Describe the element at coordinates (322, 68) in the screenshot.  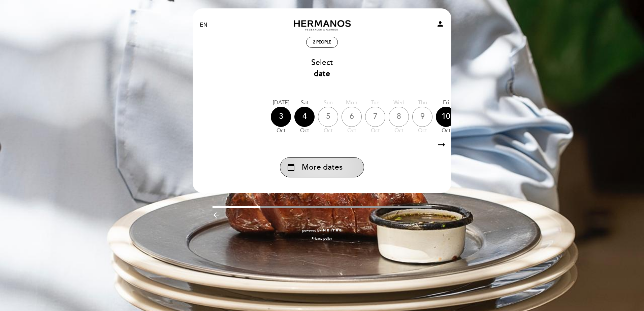
I see `div: Select` at that location.